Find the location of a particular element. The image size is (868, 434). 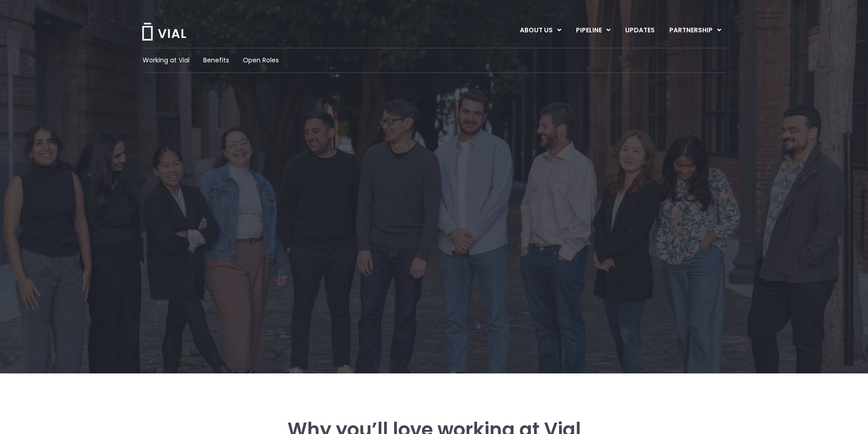

a: UPDATES is located at coordinates (640, 30).